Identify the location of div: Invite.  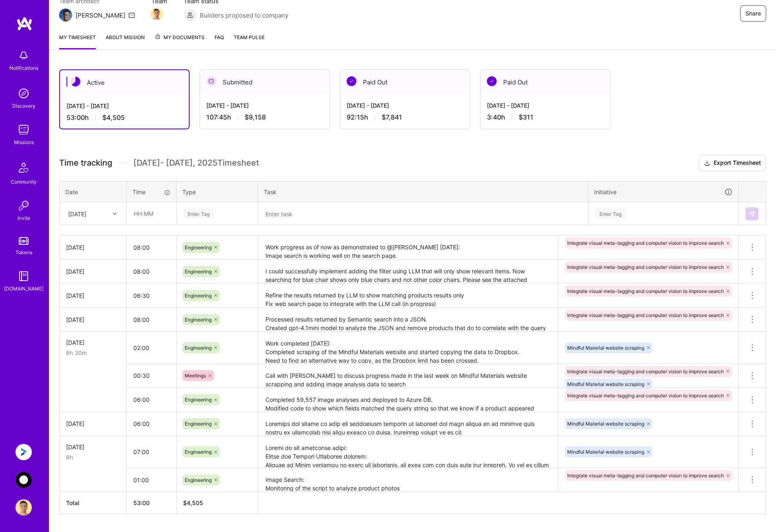
(24, 217).